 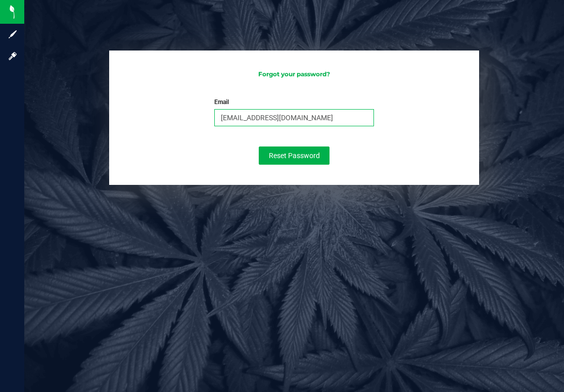 I want to click on label: Email, so click(x=221, y=102).